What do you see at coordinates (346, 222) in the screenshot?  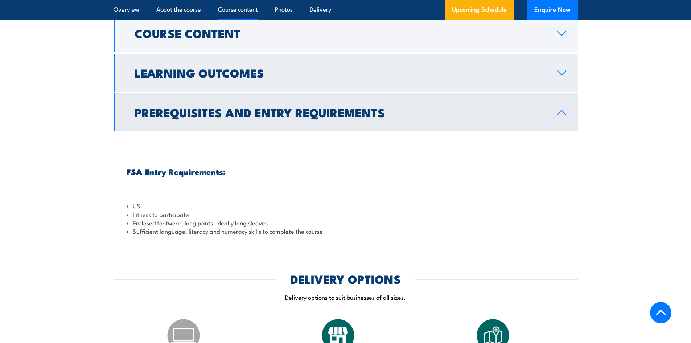 I see `li: Enclosed footwear, long pants, ideally long sleeves` at bounding box center [346, 222].